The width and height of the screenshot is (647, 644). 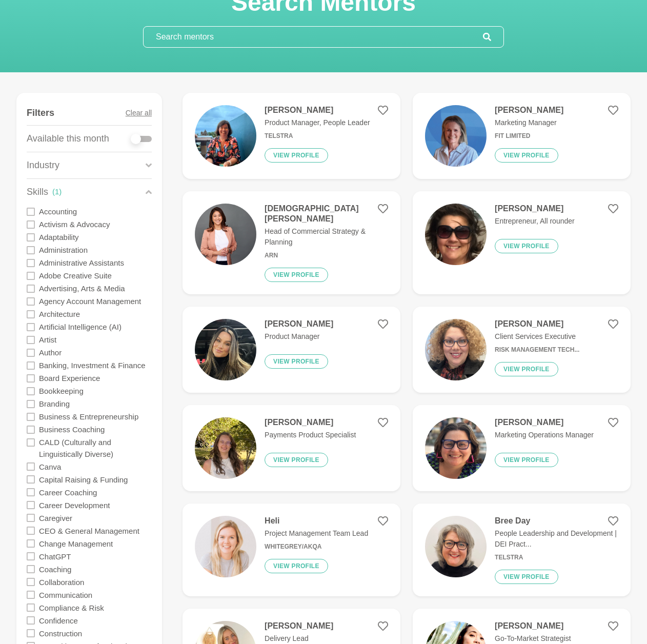 What do you see at coordinates (38, 192) in the screenshot?
I see `p: Skills` at bounding box center [38, 192].